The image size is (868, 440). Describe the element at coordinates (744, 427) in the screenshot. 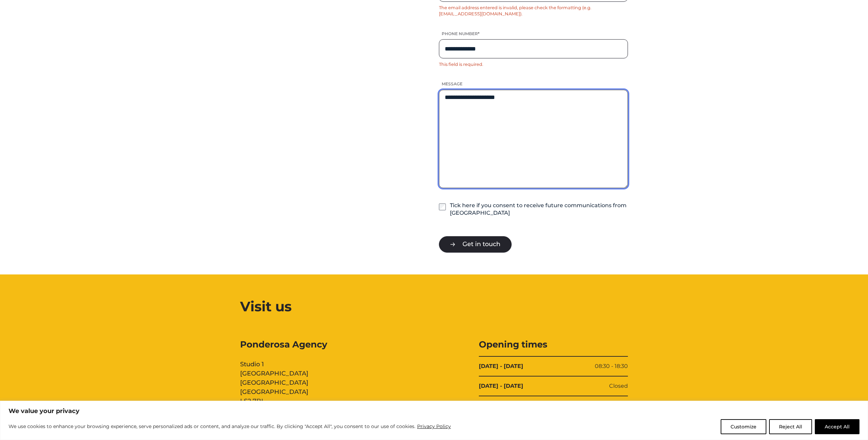

I see `button: Customize` at that location.